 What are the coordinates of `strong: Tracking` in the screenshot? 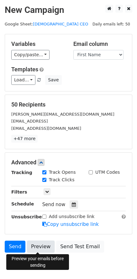 It's located at (22, 173).